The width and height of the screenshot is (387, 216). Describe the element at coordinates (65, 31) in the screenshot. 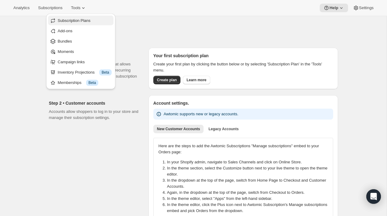

I see `span: Add-ons` at that location.